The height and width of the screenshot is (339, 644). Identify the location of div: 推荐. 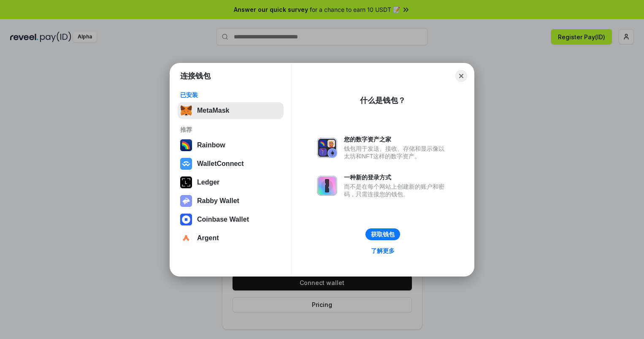
(230, 129).